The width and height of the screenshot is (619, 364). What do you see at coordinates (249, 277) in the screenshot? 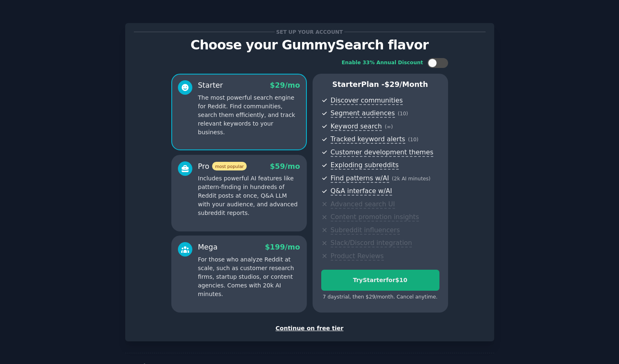
I see `p: For those who analyze Reddit at scale, such as customer research firms, startup studios, or conte...` at bounding box center [249, 277].